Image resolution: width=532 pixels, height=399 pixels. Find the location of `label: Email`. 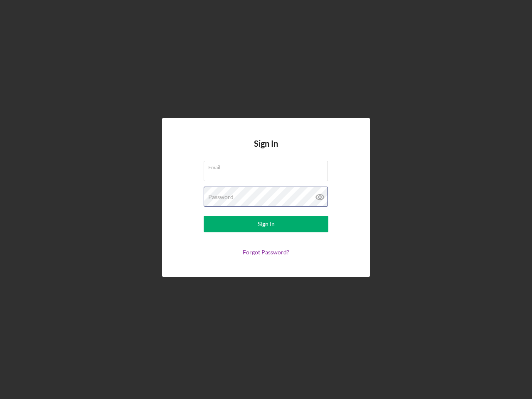

label: Email is located at coordinates (268, 166).